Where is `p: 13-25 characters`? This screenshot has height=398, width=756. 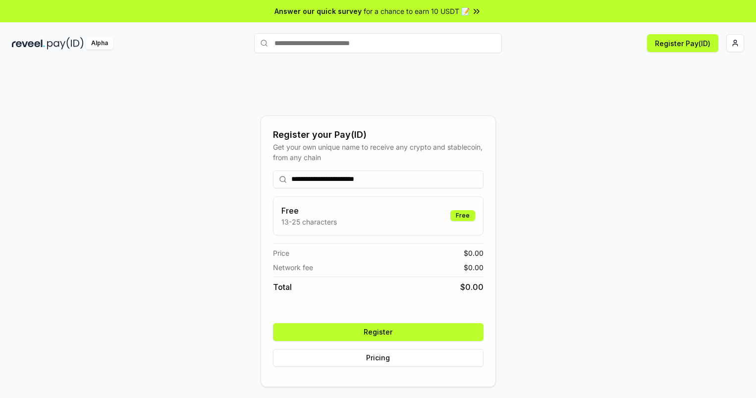
p: 13-25 characters is located at coordinates (309, 221).